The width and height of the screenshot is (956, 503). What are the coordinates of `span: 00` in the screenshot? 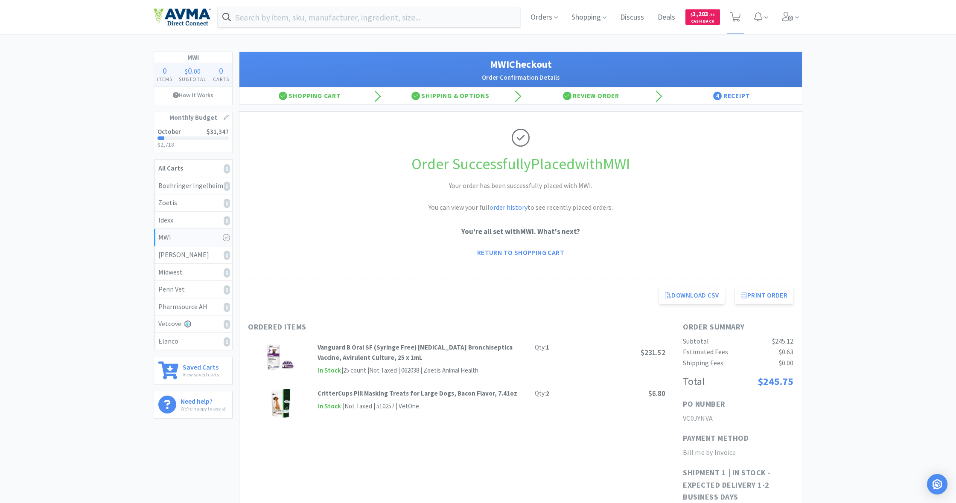 It's located at (197, 71).